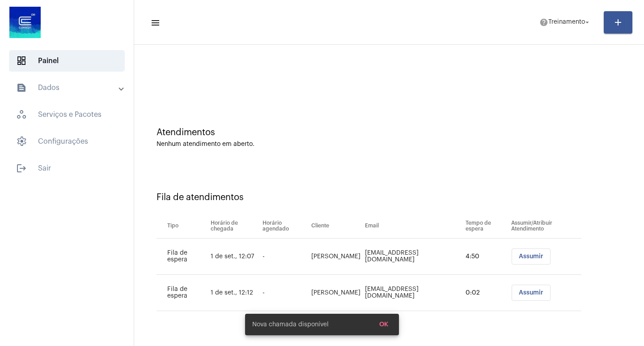 This screenshot has width=644, height=346. What do you see at coordinates (234, 293) in the screenshot?
I see `td: 1 de set., 12:12` at bounding box center [234, 293].